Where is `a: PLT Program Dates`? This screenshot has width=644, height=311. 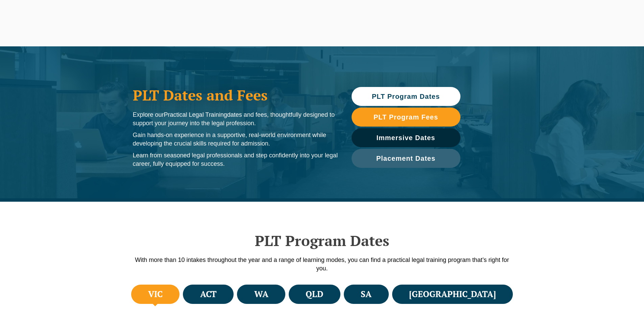
a: PLT Program Dates is located at coordinates (406, 97).